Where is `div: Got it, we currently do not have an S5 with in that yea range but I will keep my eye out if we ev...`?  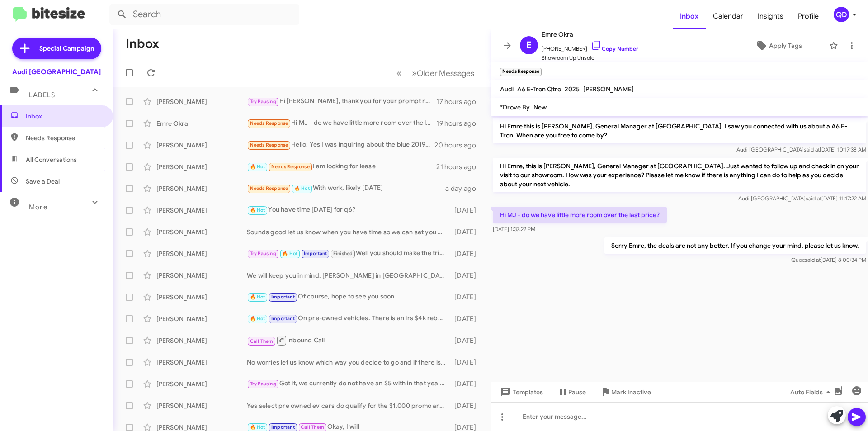
div: Got it, we currently do not have an S5 with in that yea range but I will keep my eye out if we ev... is located at coordinates (348, 384).